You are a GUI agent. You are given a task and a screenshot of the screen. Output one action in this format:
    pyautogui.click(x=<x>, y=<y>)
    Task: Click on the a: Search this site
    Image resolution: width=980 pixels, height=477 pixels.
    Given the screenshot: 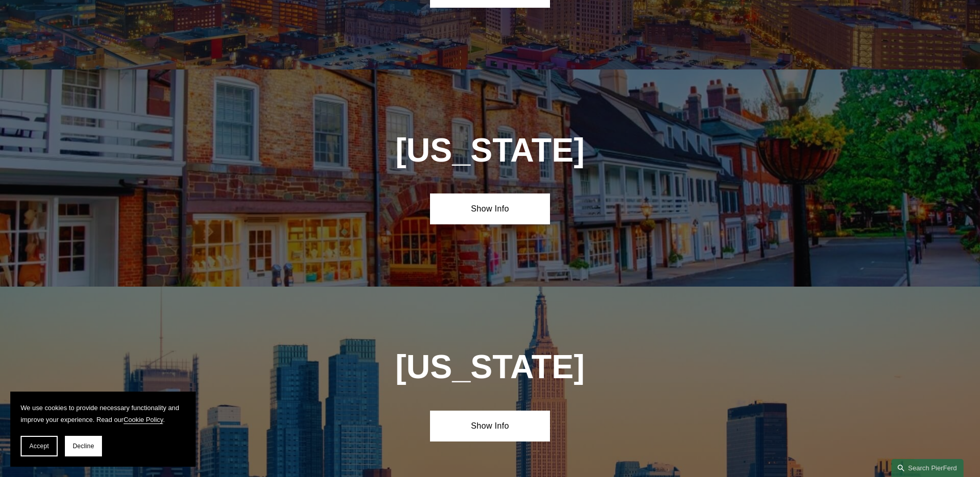 What is the action you would take?
    pyautogui.click(x=927, y=468)
    